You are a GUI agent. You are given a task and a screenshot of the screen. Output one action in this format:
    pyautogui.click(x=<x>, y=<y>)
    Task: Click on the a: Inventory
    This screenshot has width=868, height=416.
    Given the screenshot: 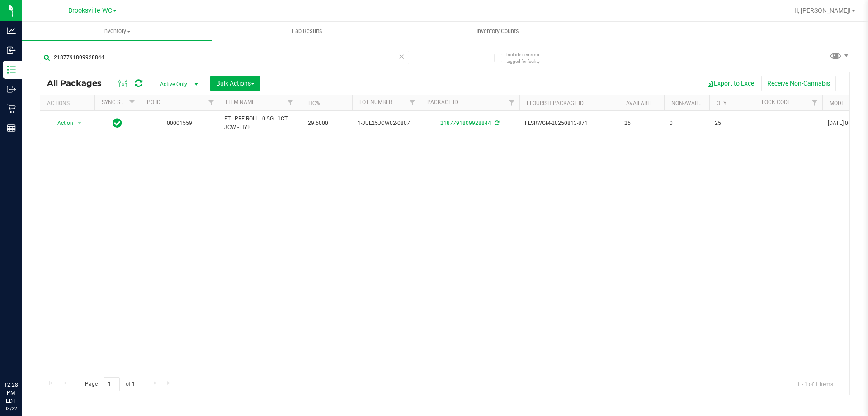 What is the action you would take?
    pyautogui.click(x=117, y=31)
    